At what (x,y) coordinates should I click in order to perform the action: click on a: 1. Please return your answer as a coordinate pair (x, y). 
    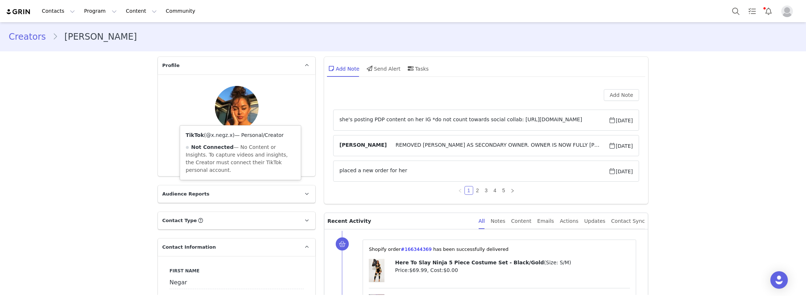
    Looking at the image, I should click on (469, 190).